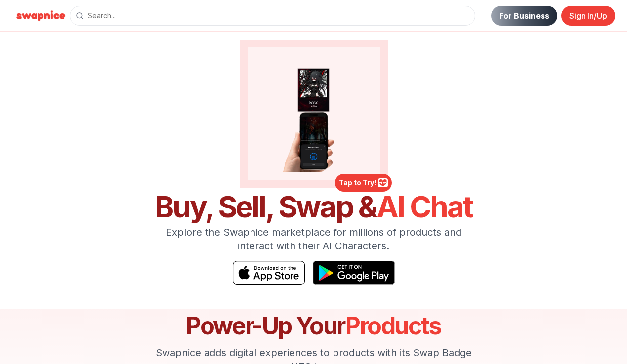 This screenshot has height=364, width=627. Describe the element at coordinates (354, 272) in the screenshot. I see `img: Get it on Google Play` at that location.